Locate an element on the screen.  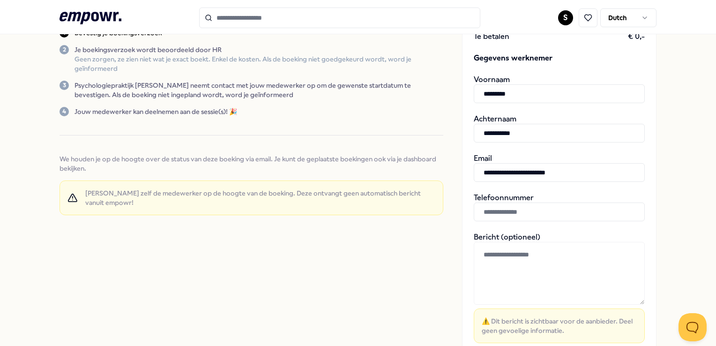
div: Telefoonnummer is located at coordinates (559, 207).